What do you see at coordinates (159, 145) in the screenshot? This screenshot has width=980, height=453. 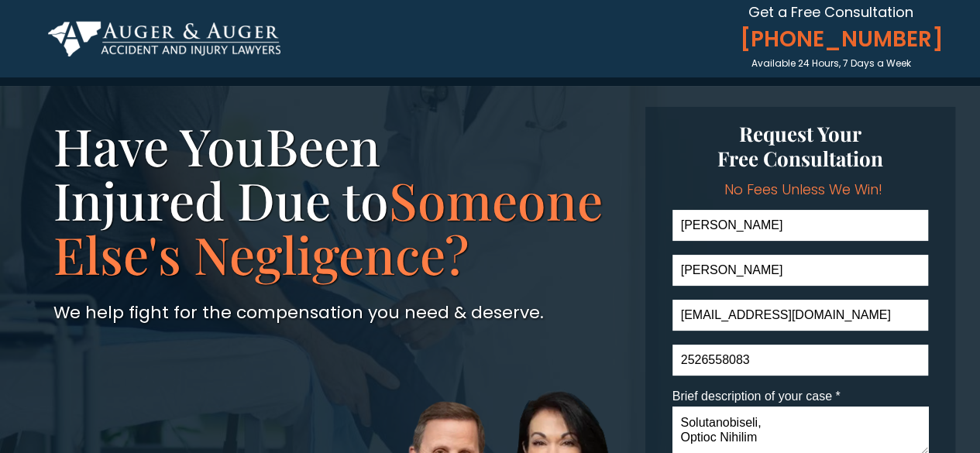 I see `span: Have You` at bounding box center [159, 145].